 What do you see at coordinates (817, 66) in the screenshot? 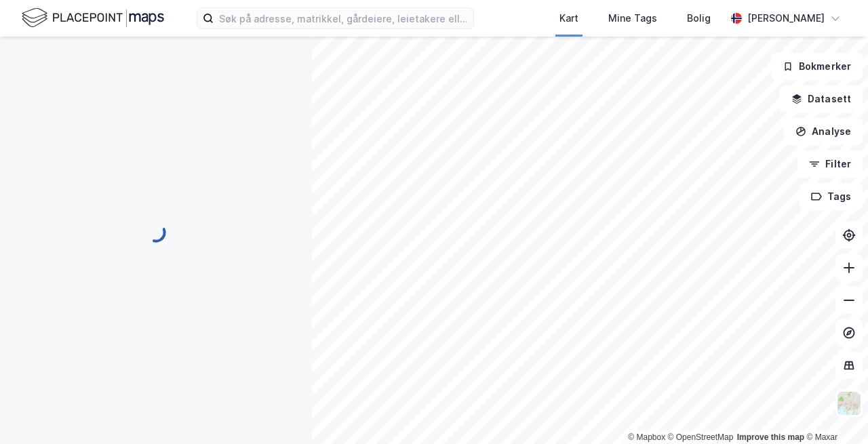
I see `button: Bokmerker` at bounding box center [817, 66].